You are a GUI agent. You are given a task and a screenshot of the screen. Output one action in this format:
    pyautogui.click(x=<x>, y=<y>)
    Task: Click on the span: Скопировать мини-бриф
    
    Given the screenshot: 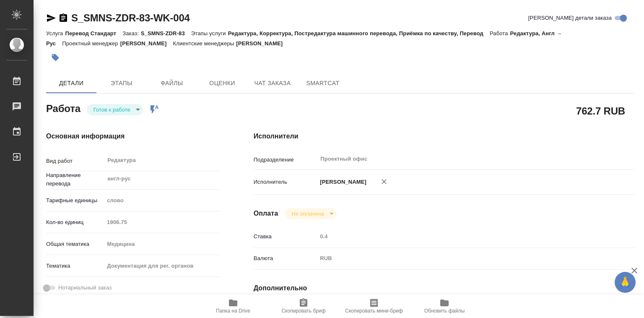 What is the action you would take?
    pyautogui.click(x=374, y=310)
    